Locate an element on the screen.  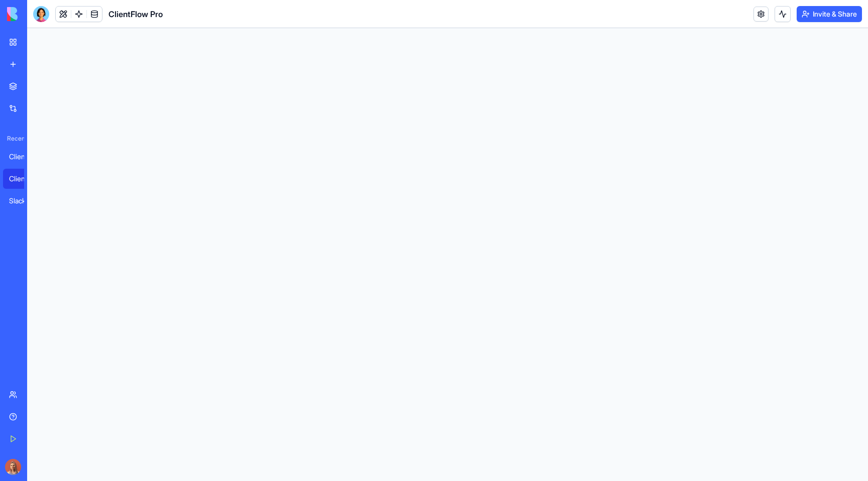
span: ClientFlow Pro is located at coordinates (136, 14).